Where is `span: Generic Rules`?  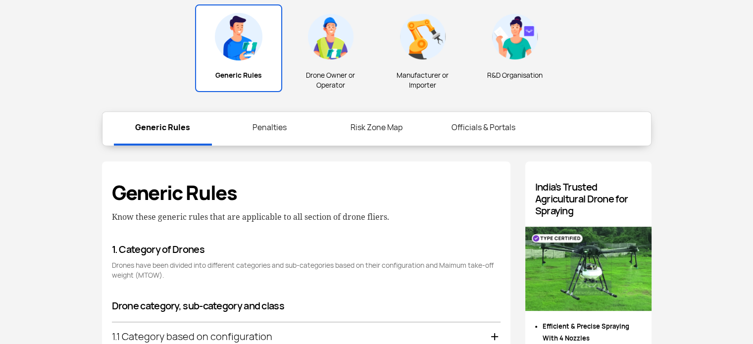 span: Generic Rules is located at coordinates (239, 75).